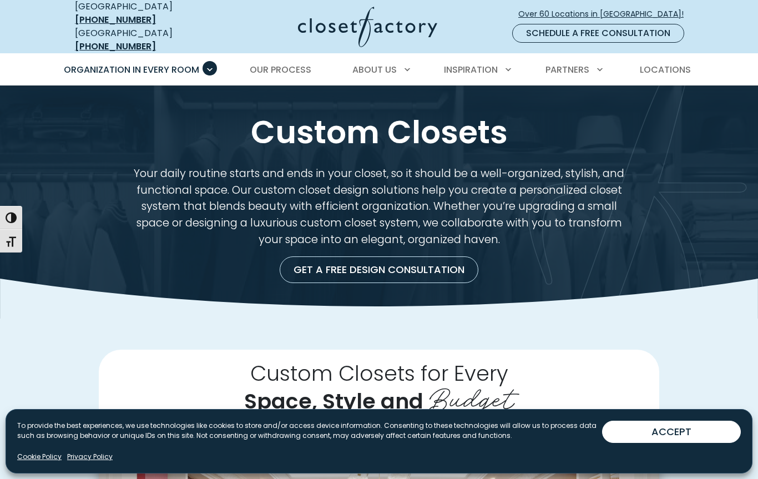 This screenshot has width=758, height=479. I want to click on a: Get a Free Design Consultation, so click(379, 270).